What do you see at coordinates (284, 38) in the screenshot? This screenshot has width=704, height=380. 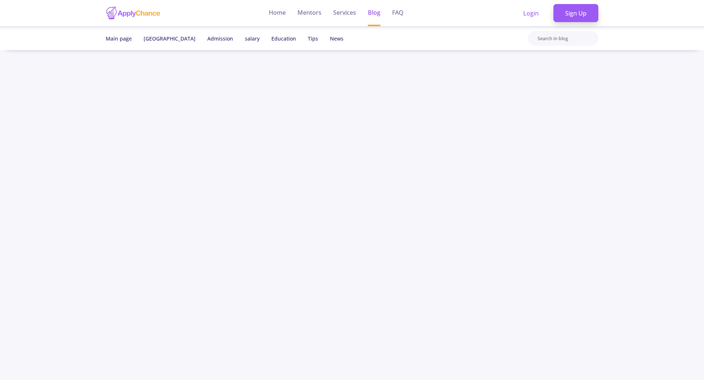 I see `a: Education` at bounding box center [284, 38].